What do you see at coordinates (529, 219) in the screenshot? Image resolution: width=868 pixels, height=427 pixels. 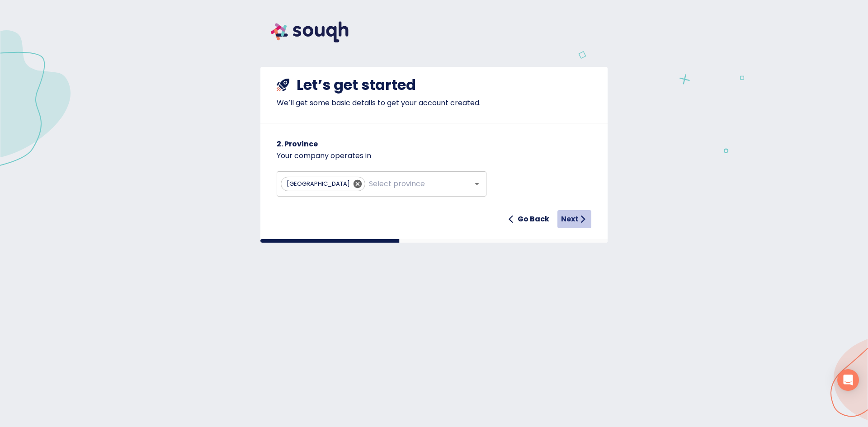 I see `button: Go Back` at bounding box center [529, 219].